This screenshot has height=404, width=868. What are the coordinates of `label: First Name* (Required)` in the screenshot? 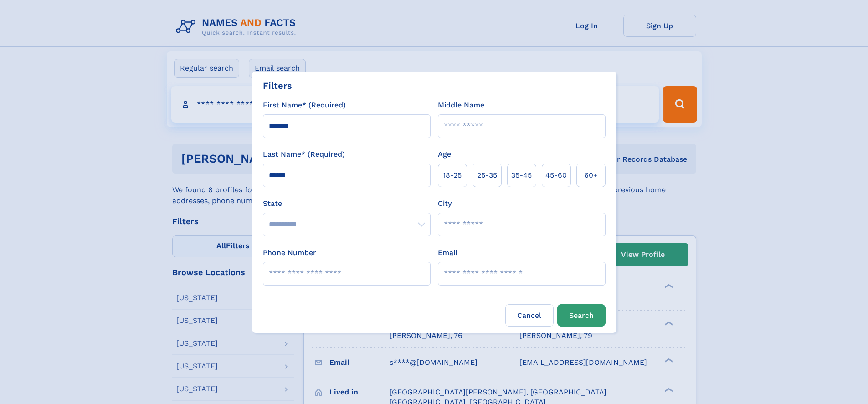 It's located at (304, 105).